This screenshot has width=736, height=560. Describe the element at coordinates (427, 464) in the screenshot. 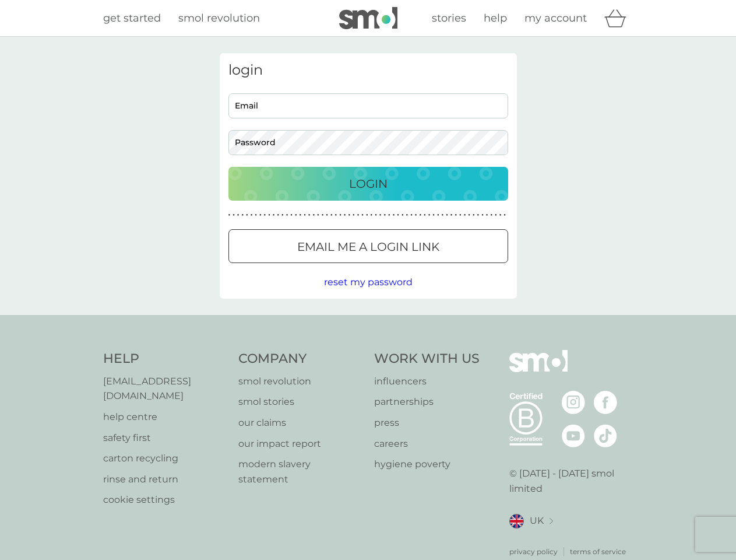

I see `p: hygiene poverty` at that location.